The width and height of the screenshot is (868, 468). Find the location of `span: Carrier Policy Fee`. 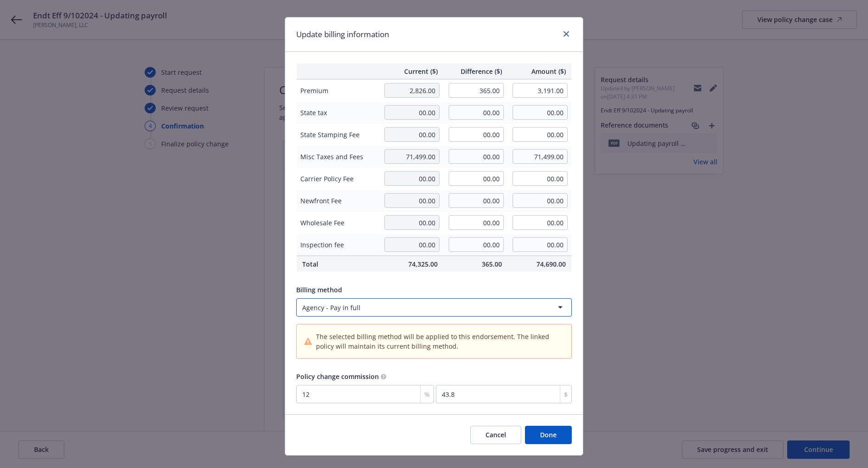

span: Carrier Policy Fee is located at coordinates (338, 179).